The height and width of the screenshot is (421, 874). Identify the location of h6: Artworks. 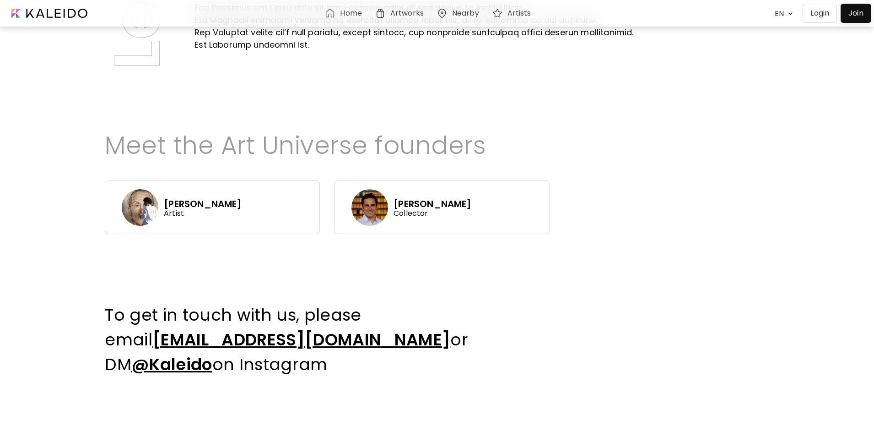
(407, 13).